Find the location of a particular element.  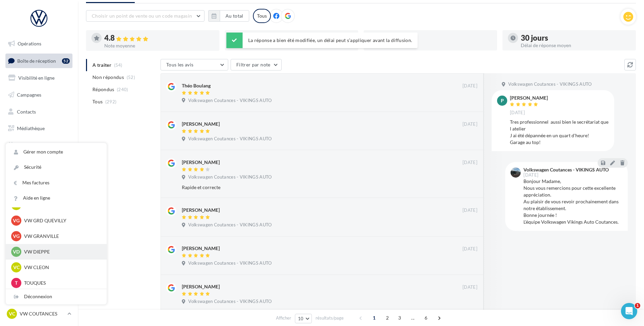

span: 3 is located at coordinates (400, 318).